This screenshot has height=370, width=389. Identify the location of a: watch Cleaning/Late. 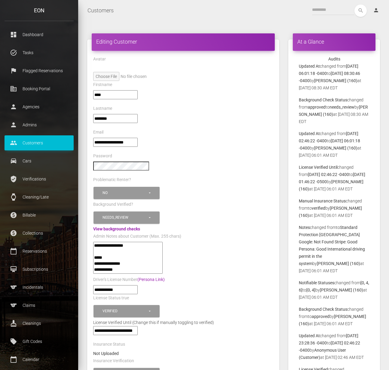
(39, 197).